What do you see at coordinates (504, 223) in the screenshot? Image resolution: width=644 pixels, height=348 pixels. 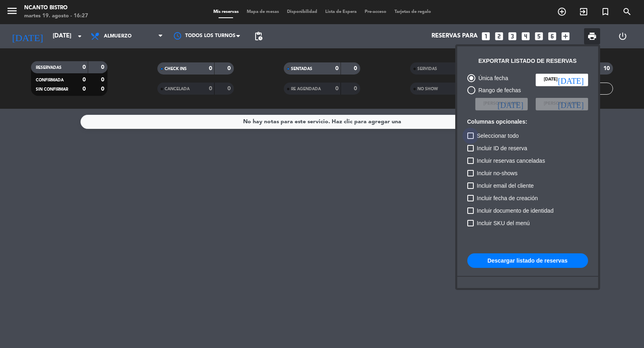 I see `span: Incluir SKU del menú` at bounding box center [504, 223].